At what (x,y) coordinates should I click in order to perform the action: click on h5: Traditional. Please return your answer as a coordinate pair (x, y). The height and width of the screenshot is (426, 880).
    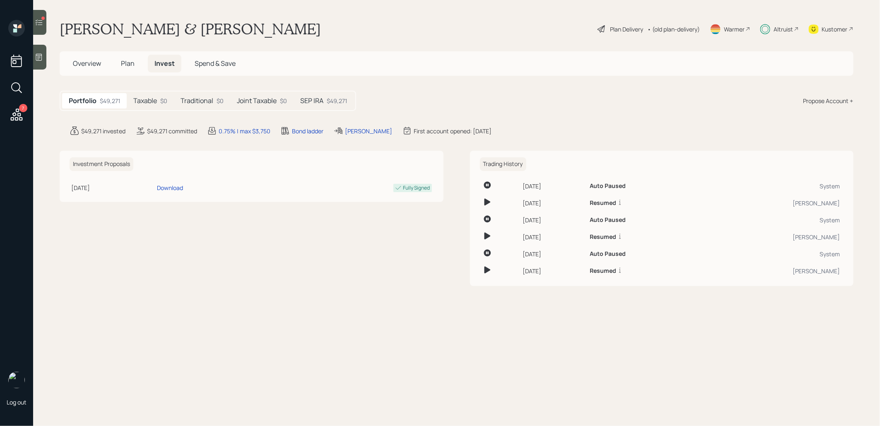
    Looking at the image, I should click on (197, 101).